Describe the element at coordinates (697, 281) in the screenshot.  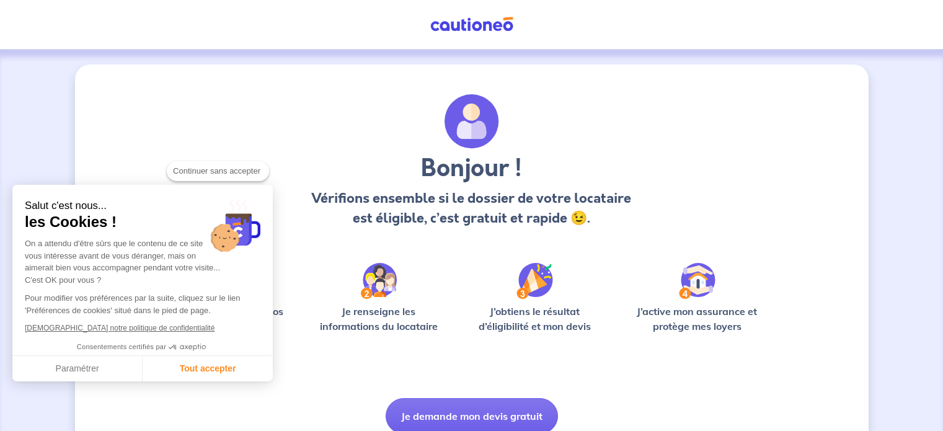
I see `img: /static/bfff1cf634d835d9112899e6a3df1a5d/Step-4.svg` at that location.